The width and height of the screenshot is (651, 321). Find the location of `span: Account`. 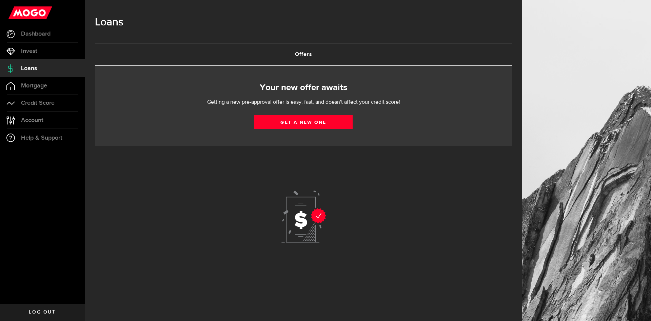

span: Account is located at coordinates (32, 120).